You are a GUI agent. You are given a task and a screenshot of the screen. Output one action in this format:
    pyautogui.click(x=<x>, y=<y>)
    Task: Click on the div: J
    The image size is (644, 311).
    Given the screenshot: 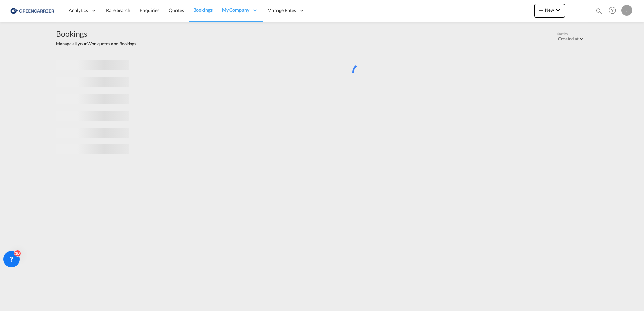 What is the action you would take?
    pyautogui.click(x=627, y=10)
    